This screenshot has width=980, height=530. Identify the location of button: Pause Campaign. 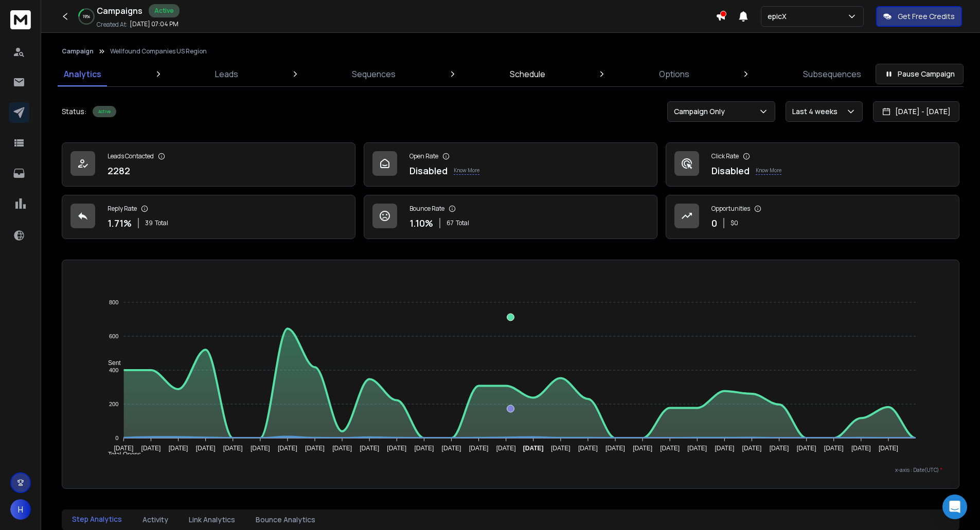
(919, 74).